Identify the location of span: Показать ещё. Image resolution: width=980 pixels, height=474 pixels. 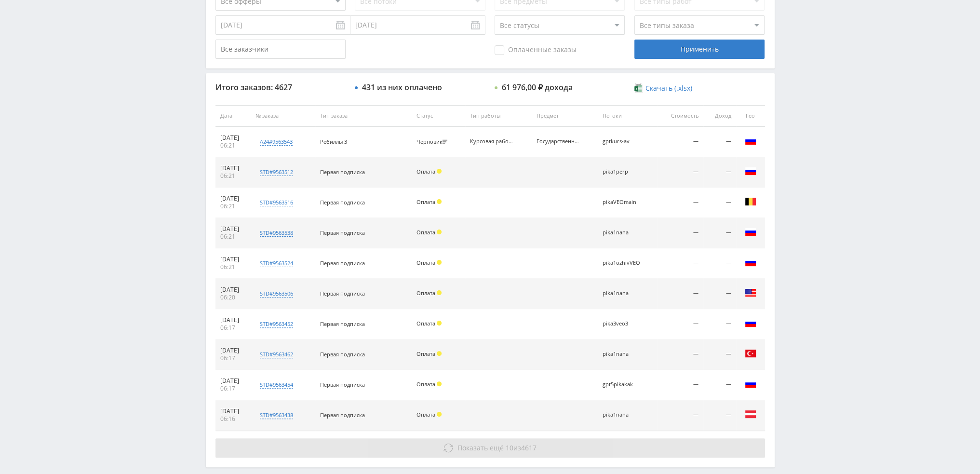
(480, 447).